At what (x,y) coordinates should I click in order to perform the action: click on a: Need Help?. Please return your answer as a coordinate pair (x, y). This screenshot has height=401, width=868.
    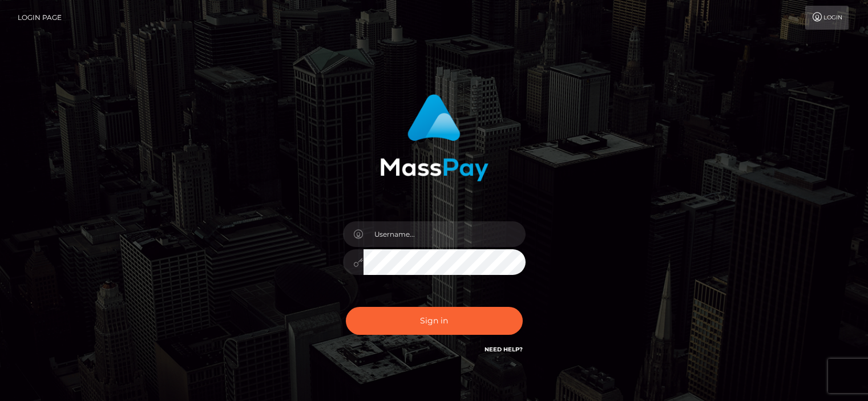
    Looking at the image, I should click on (503, 349).